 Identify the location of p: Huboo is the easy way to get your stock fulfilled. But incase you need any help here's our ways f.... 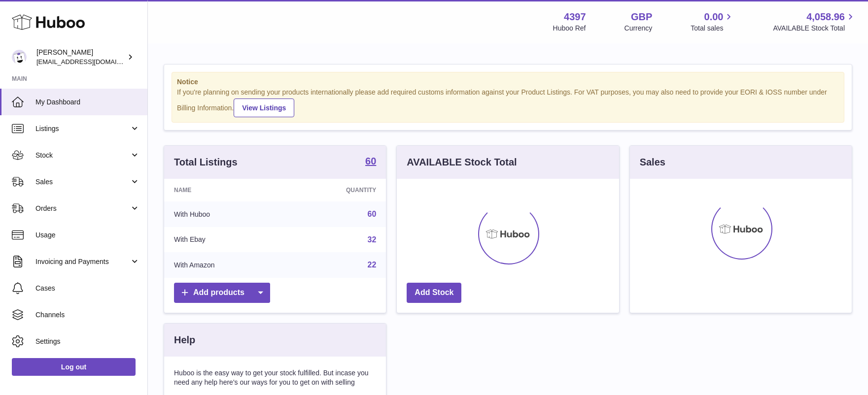
(275, 378).